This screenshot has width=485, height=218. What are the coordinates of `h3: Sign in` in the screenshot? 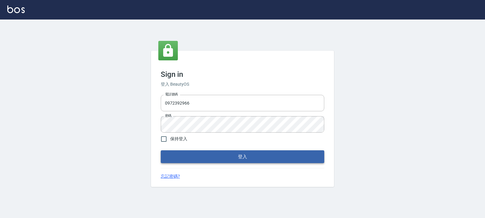 It's located at (242, 74).